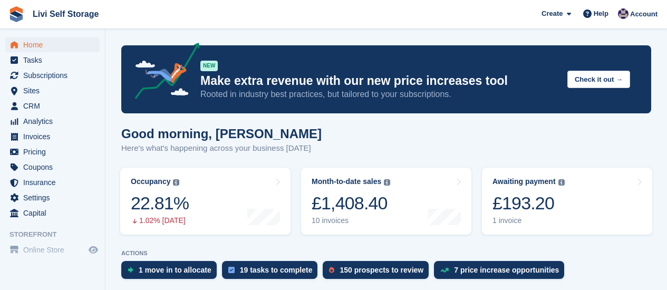 The image size is (667, 290). Describe the element at coordinates (55, 198) in the screenshot. I see `span: Settings` at that location.